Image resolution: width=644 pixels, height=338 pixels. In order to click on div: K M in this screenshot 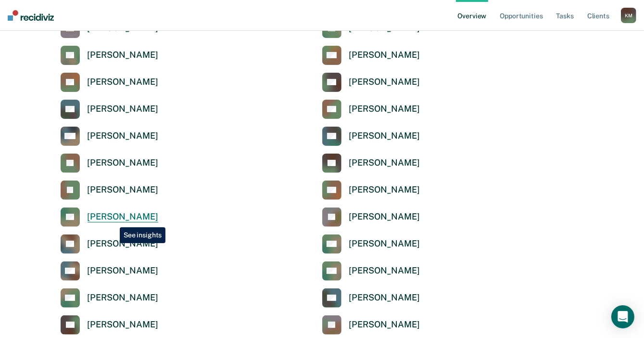, I will do `click(629, 15)`.